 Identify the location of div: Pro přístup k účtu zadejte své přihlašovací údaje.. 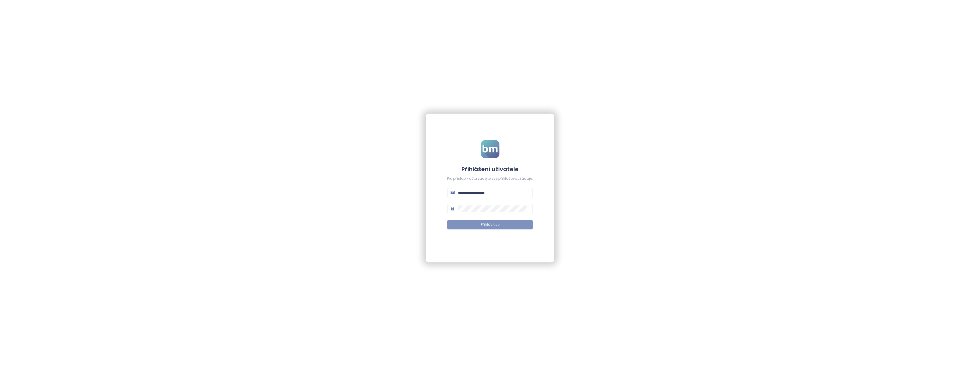
(490, 178).